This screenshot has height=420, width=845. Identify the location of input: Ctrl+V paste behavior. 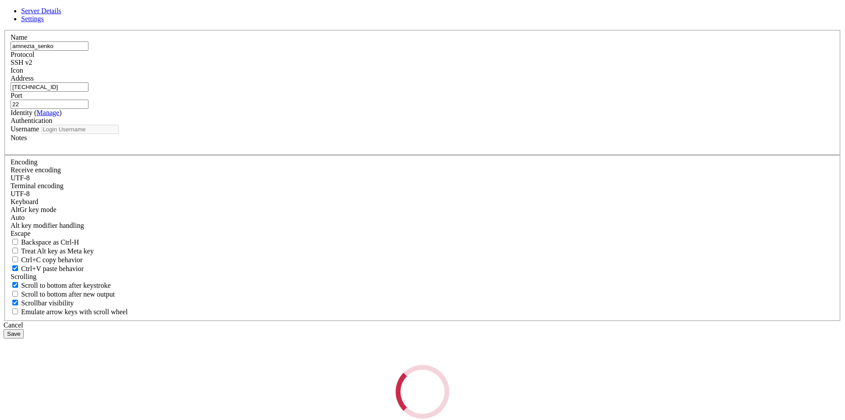
(15, 268).